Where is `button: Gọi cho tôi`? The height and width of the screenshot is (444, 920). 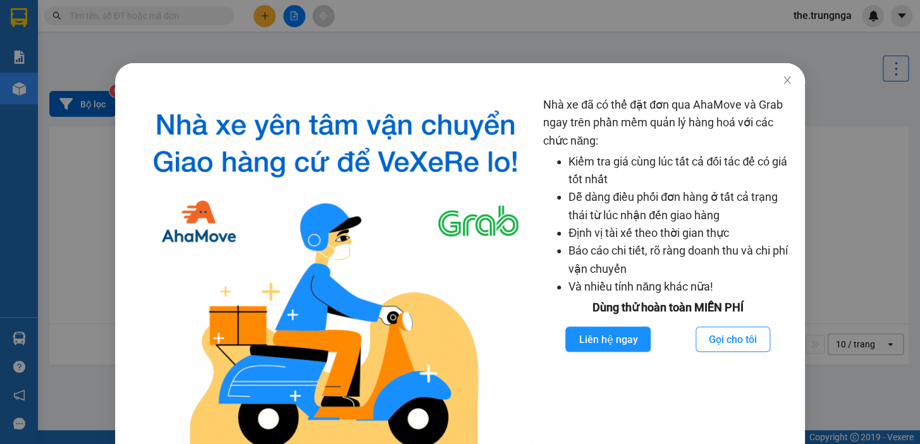 button: Gọi cho tôi is located at coordinates (733, 340).